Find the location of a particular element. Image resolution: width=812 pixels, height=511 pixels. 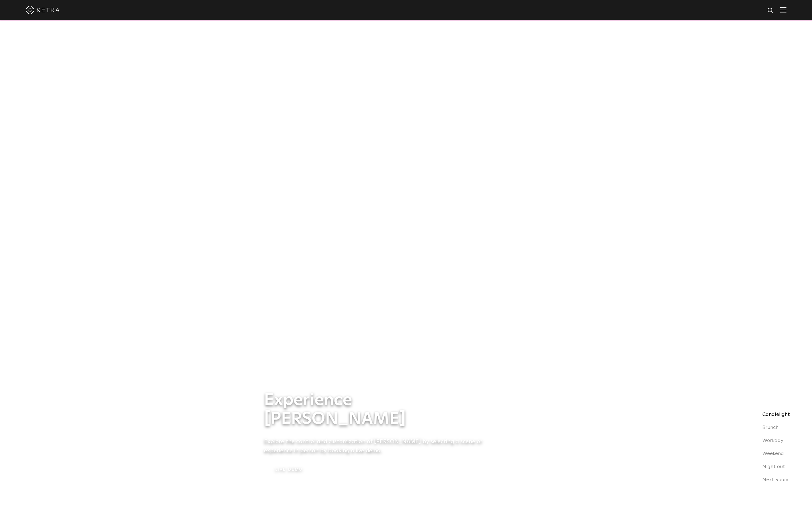

span: Weekend is located at coordinates (773, 453).